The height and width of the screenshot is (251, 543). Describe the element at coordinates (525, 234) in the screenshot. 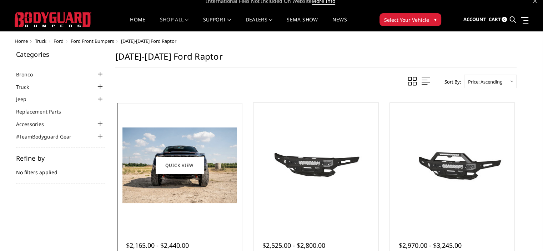

I see `div: Chat Widget` at that location.